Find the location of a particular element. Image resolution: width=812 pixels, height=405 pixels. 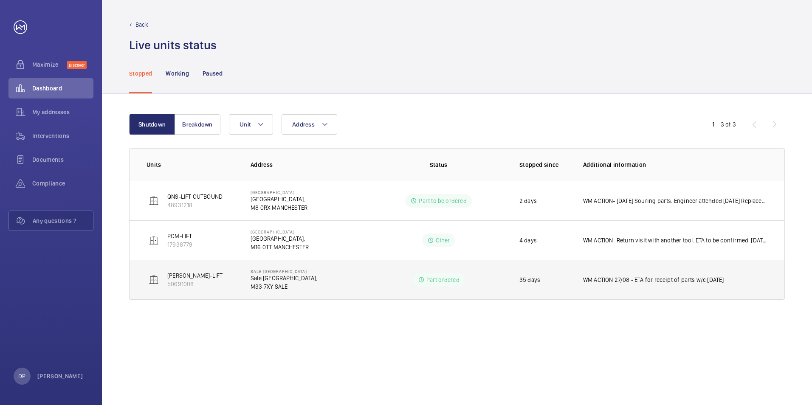

span: Dashboard is located at coordinates (63, 88).